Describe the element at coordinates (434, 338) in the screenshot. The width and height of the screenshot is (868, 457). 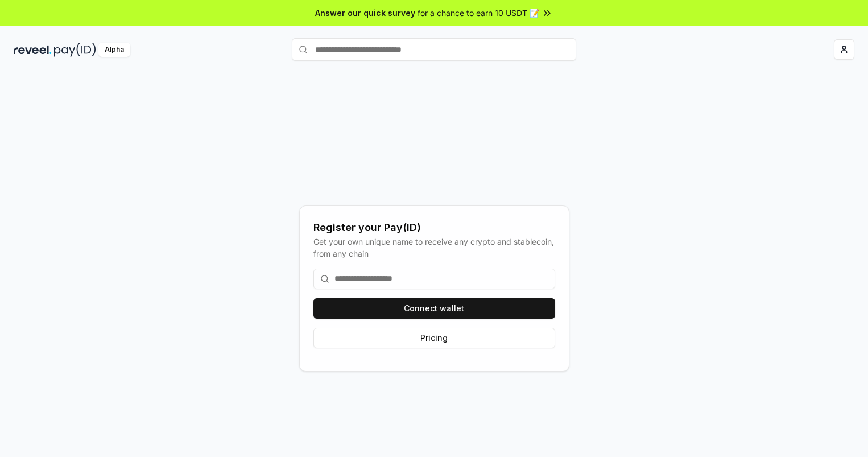
I see `button: Pricing` at that location.